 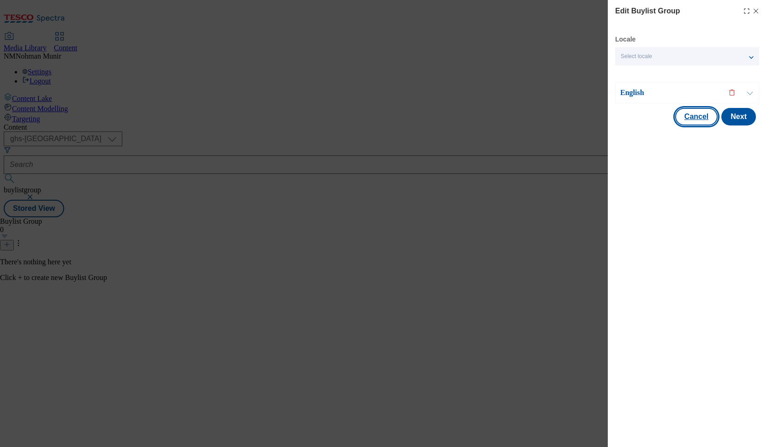 I want to click on h4: Edit Buylist Group, so click(x=647, y=11).